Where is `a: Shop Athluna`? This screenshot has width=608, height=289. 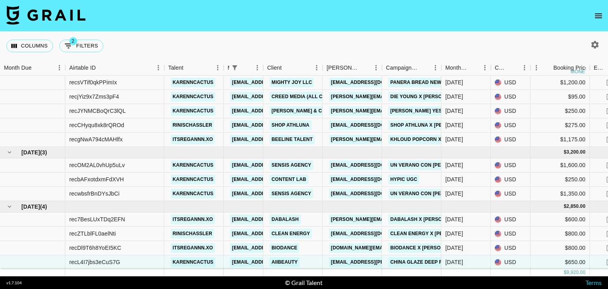
a: Shop Athluna is located at coordinates (291, 125).